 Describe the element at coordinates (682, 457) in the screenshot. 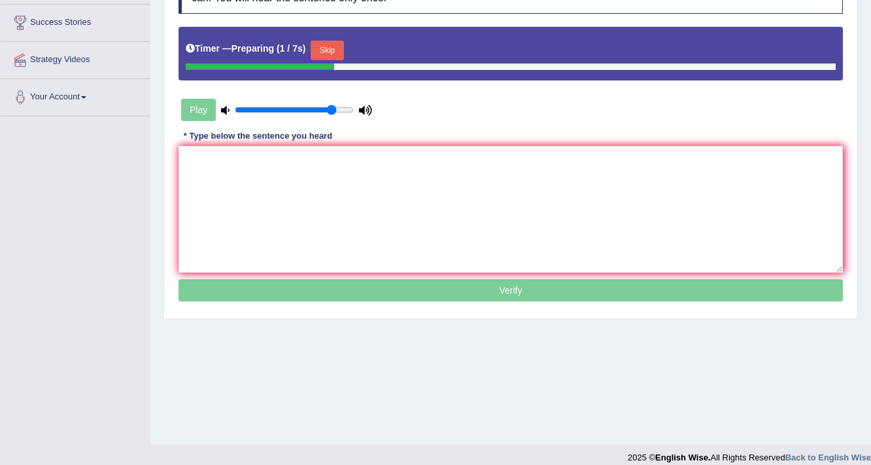

I see `strong: English Wise.` at that location.